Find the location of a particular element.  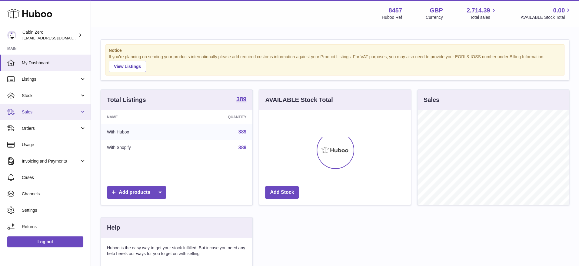

div: Cabin Zero is located at coordinates (50, 35).